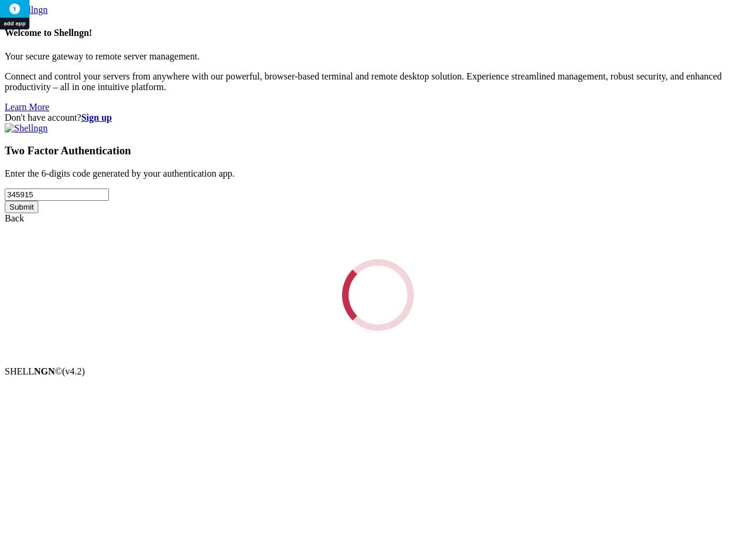 The image size is (756, 550). What do you see at coordinates (27, 106) in the screenshot?
I see `a: Learn More` at bounding box center [27, 106].